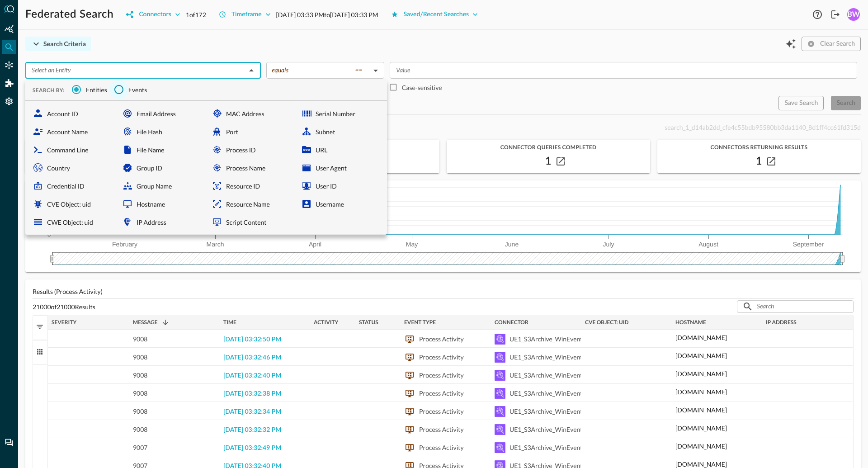 Image resolution: width=868 pixels, height=468 pixels. Describe the element at coordinates (341, 113) in the screenshot. I see `div: Serial Number` at that location.